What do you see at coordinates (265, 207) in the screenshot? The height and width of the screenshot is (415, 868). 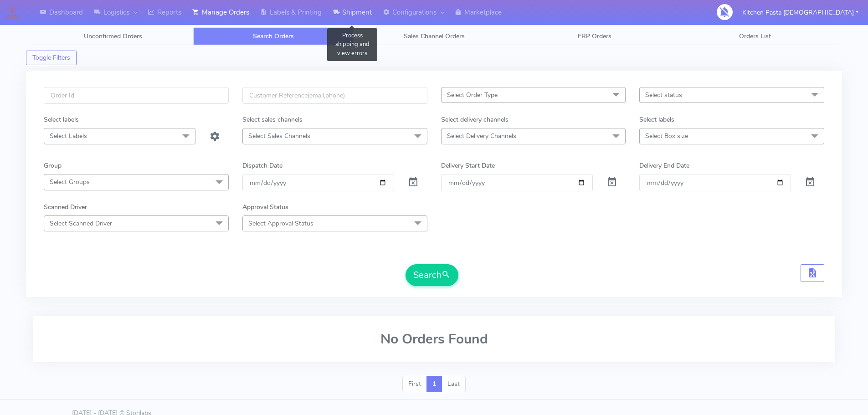 I see `label: Approval Status` at bounding box center [265, 207].